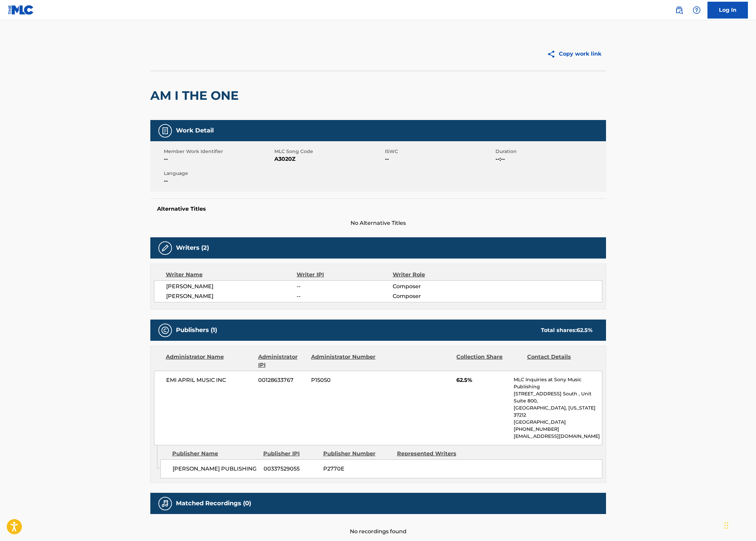 The height and width of the screenshot is (541, 756). Describe the element at coordinates (209, 361) in the screenshot. I see `div: Administrator Name` at that location.